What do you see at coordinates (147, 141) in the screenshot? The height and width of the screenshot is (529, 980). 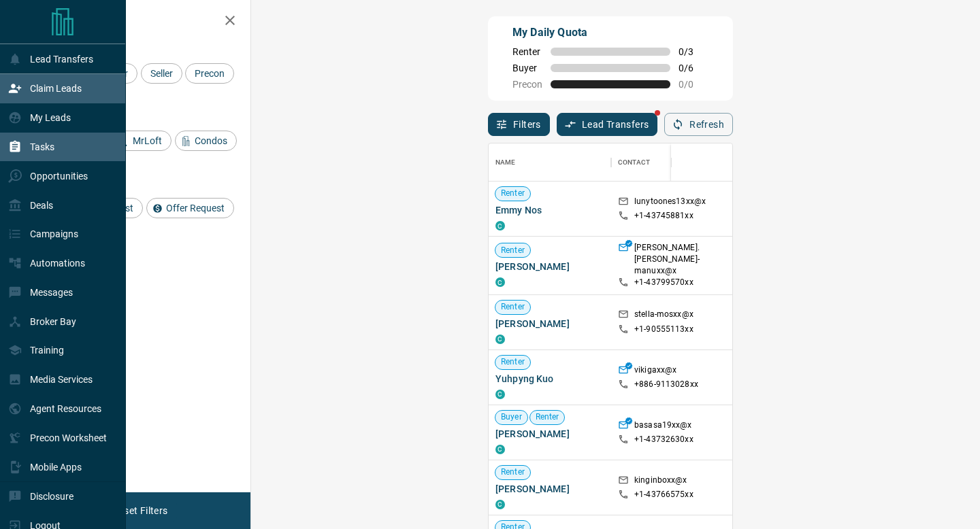 I see `span: MrLoft` at bounding box center [147, 141].